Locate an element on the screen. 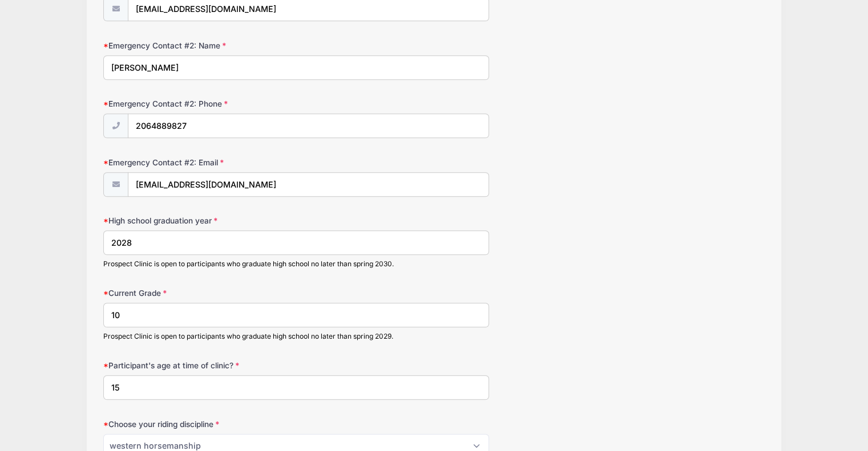 Image resolution: width=868 pixels, height=451 pixels. label: Choose your riding discipline is located at coordinates (213, 424).